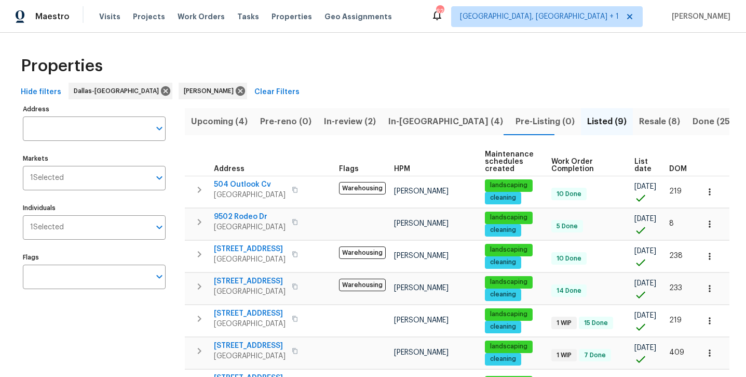 The height and width of the screenshot is (377, 746). Describe the element at coordinates (286, 122) in the screenshot. I see `span: Pre-reno (0)` at that location.